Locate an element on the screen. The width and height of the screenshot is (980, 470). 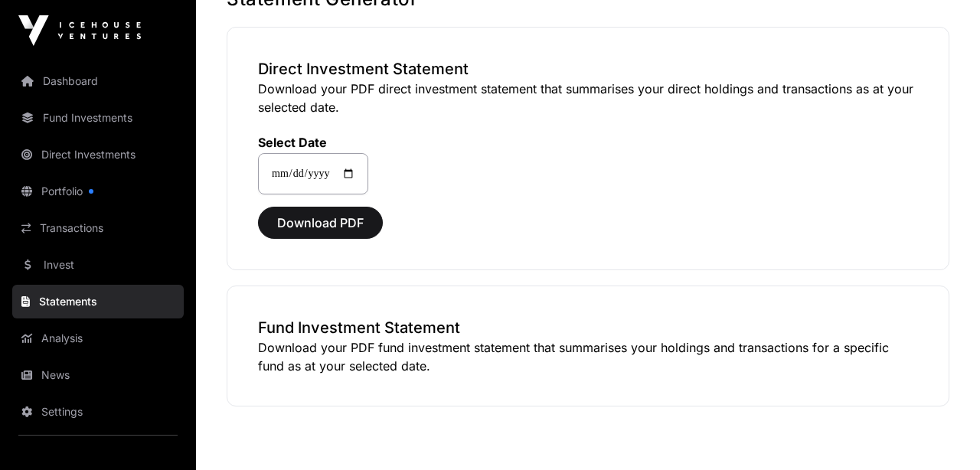
h3: Fund Investment Statement is located at coordinates (588, 327).